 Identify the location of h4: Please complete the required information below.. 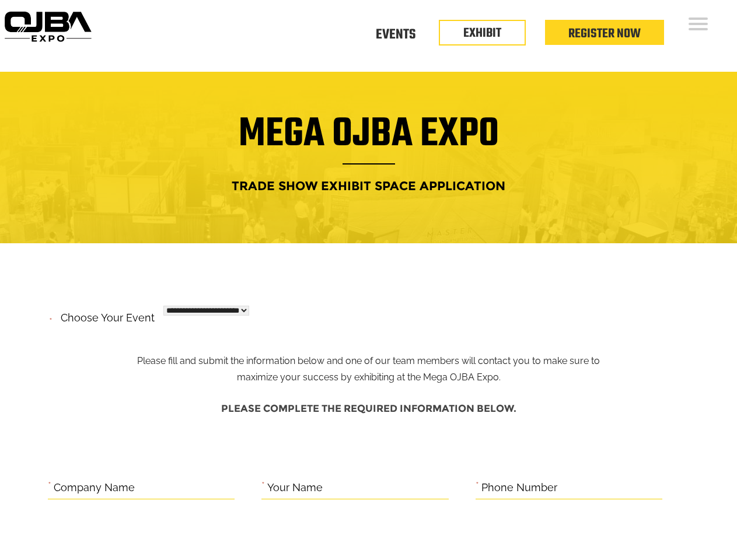
(368, 408).